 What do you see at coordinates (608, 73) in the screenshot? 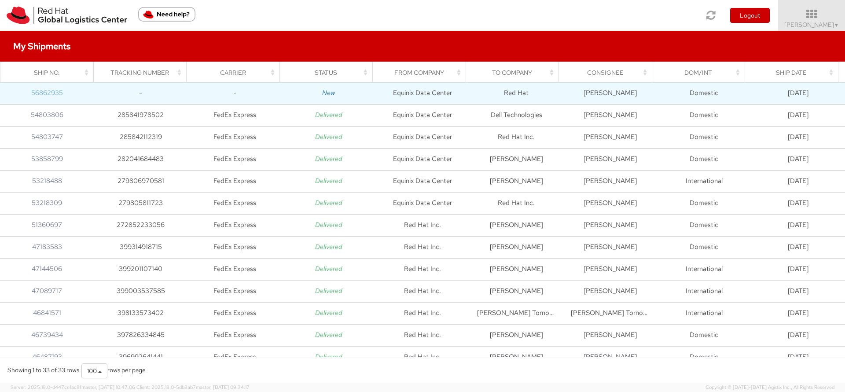
I see `div: Consignee` at bounding box center [608, 73].